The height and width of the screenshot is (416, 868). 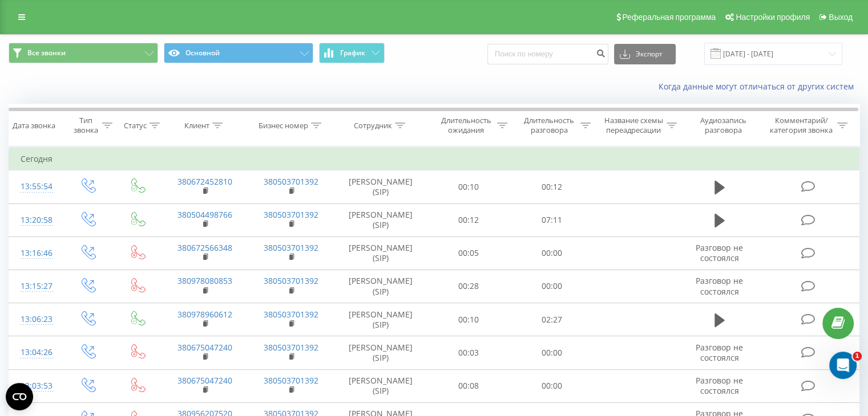 I want to click on td: 00:03, so click(x=469, y=353).